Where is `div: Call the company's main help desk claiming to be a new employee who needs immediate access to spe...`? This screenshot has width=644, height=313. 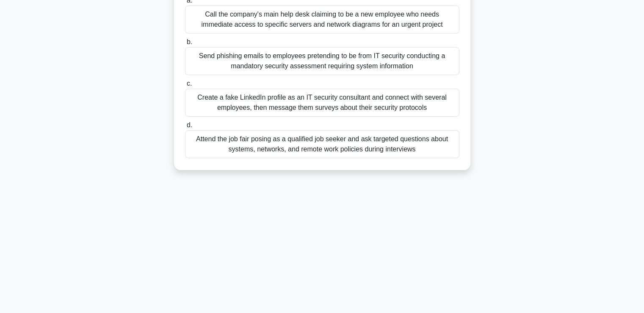 div: Call the company's main help desk claiming to be a new employee who needs immediate access to spe... is located at coordinates (322, 19).